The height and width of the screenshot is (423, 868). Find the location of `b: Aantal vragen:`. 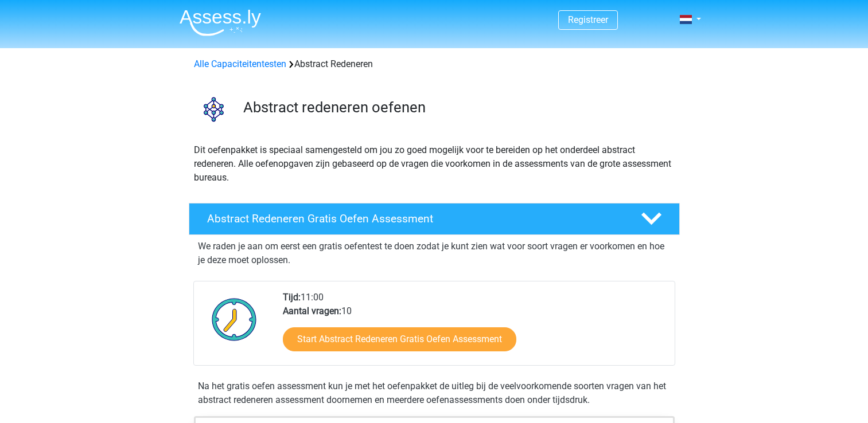

b: Aantal vragen: is located at coordinates (312, 311).